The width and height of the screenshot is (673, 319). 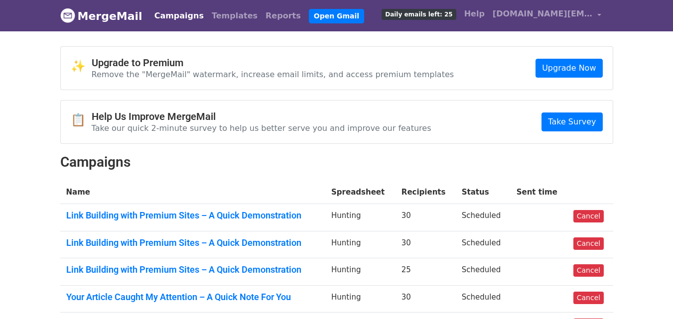 I want to click on th: Name, so click(x=193, y=192).